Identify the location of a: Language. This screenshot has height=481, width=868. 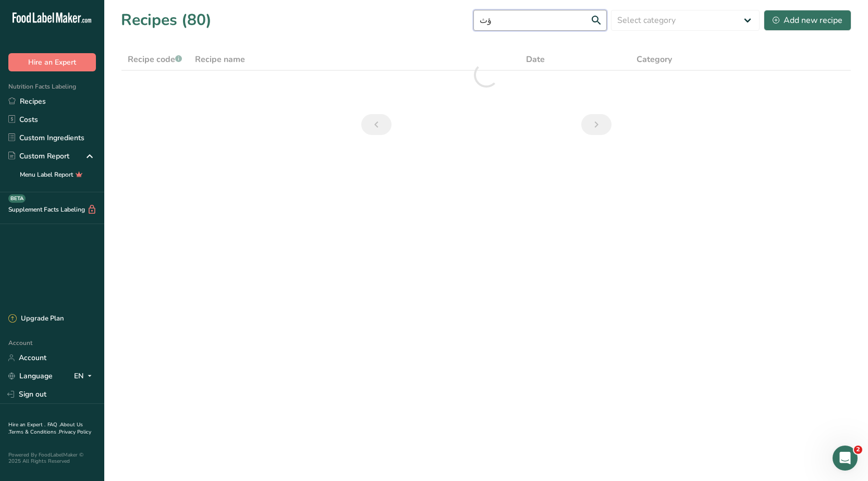
(30, 376).